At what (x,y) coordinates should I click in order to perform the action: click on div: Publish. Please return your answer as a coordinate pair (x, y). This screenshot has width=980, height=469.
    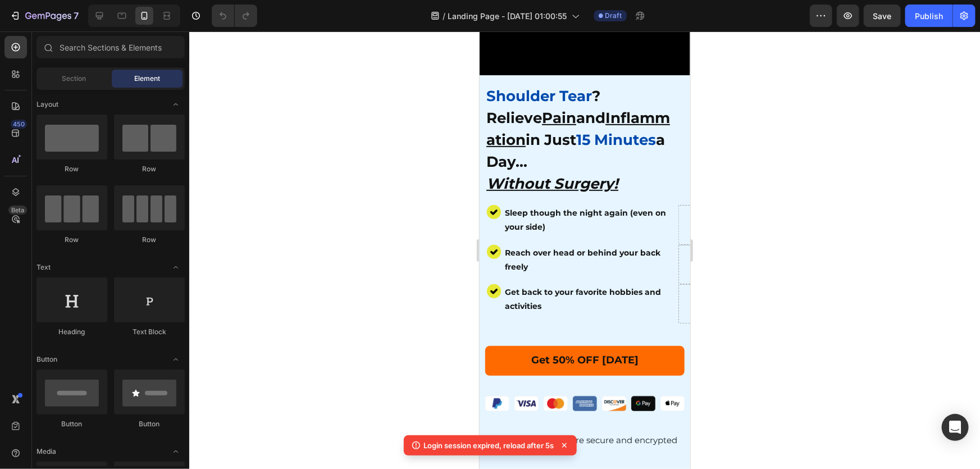
    Looking at the image, I should click on (929, 16).